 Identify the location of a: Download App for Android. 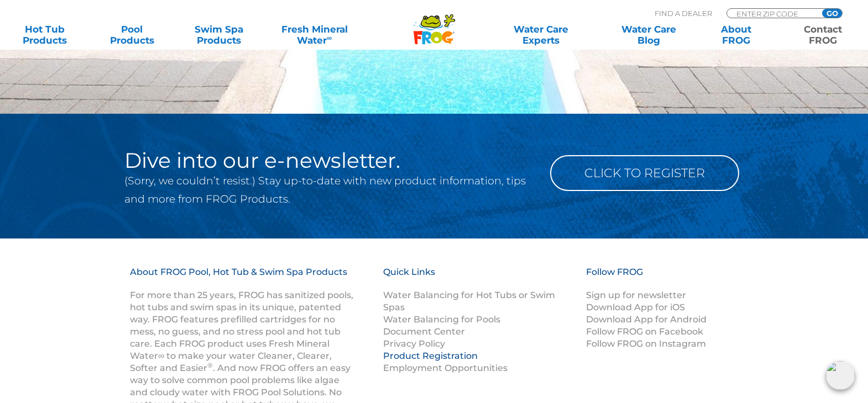
(646, 319).